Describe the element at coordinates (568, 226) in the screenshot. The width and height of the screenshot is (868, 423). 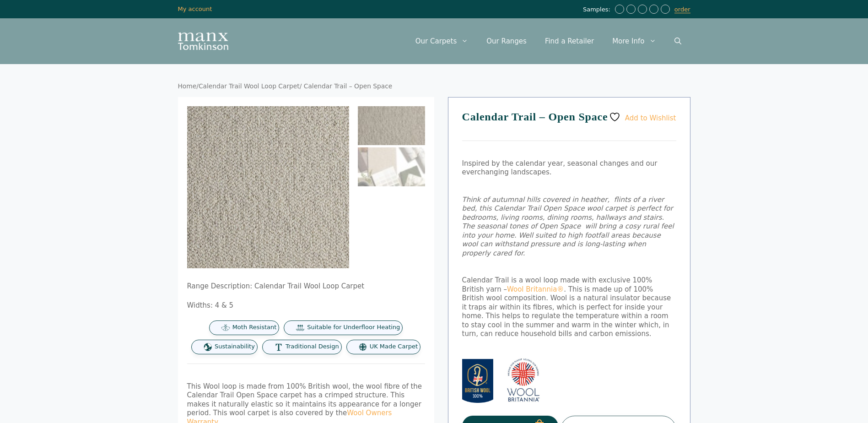
I see `em: Think of autumnal hills covered in heather, flints of a river bed, this Calendar Trail Open Space...` at that location.